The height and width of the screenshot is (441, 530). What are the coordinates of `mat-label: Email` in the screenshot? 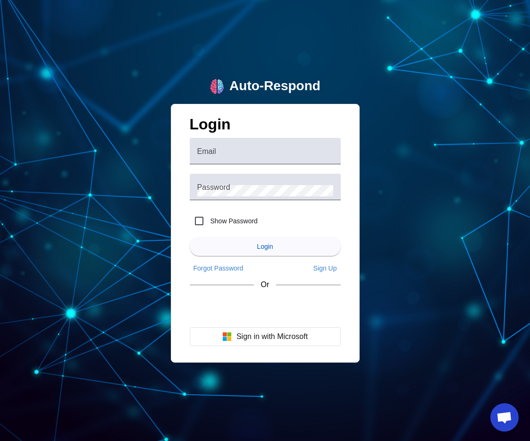 It's located at (207, 151).